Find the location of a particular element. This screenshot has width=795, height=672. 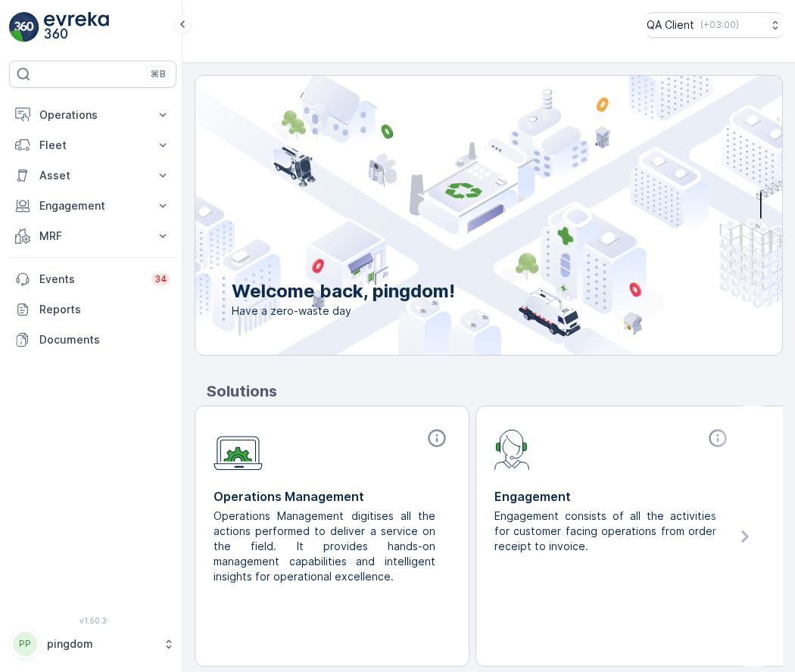

img: logo is located at coordinates (24, 27).